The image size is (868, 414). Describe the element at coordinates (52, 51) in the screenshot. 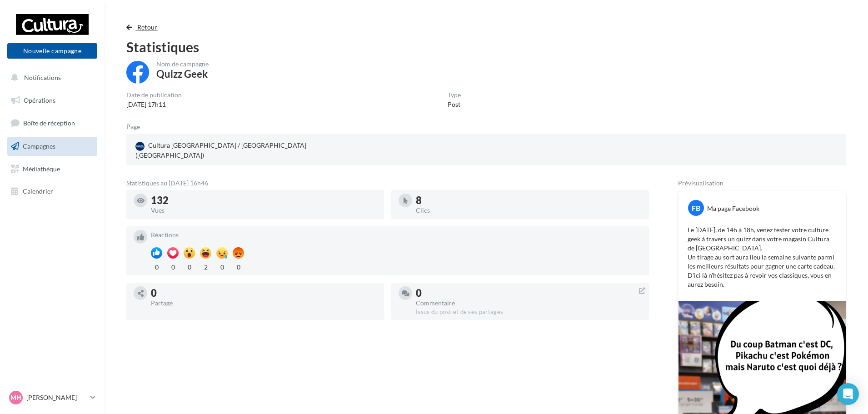

I see `button: Nouvelle campagne` at that location.